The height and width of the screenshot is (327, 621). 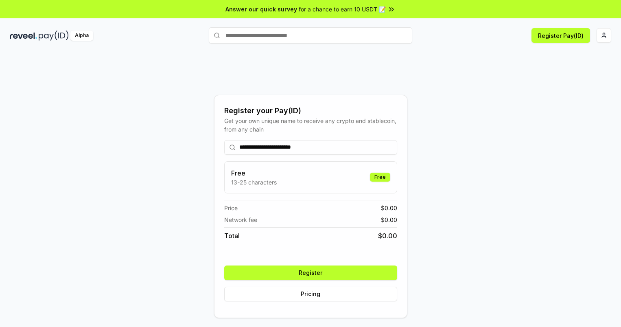 I want to click on button: Register, so click(x=310, y=273).